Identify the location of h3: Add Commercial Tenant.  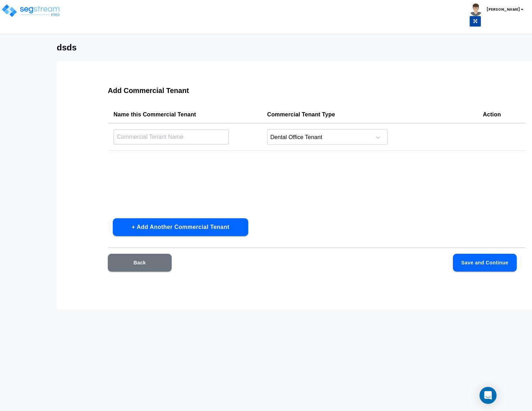
(316, 90).